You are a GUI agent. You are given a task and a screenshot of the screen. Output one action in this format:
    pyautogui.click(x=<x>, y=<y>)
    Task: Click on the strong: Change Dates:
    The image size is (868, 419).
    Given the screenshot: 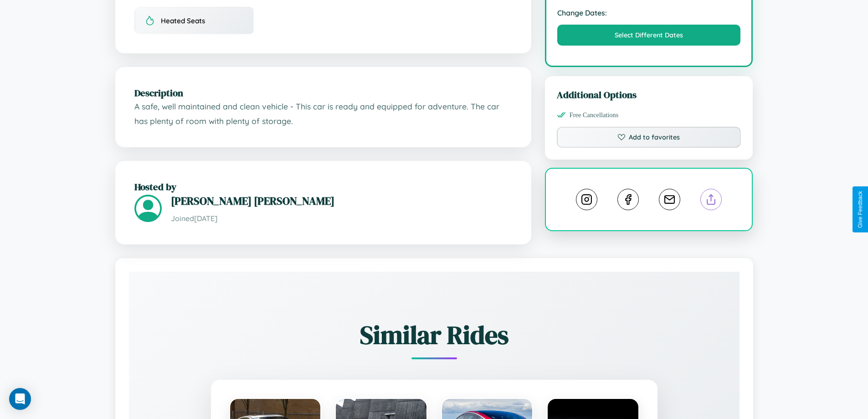 What is the action you would take?
    pyautogui.click(x=649, y=13)
    